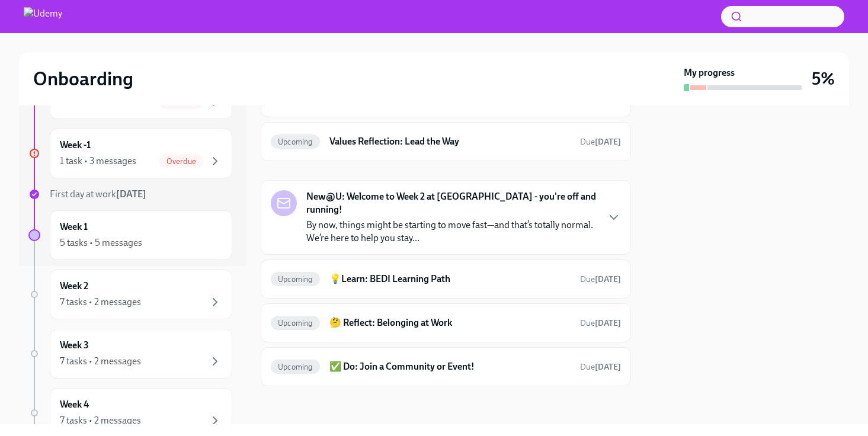  What do you see at coordinates (98, 161) in the screenshot?
I see `div: 1 task • 3 messages` at bounding box center [98, 161].